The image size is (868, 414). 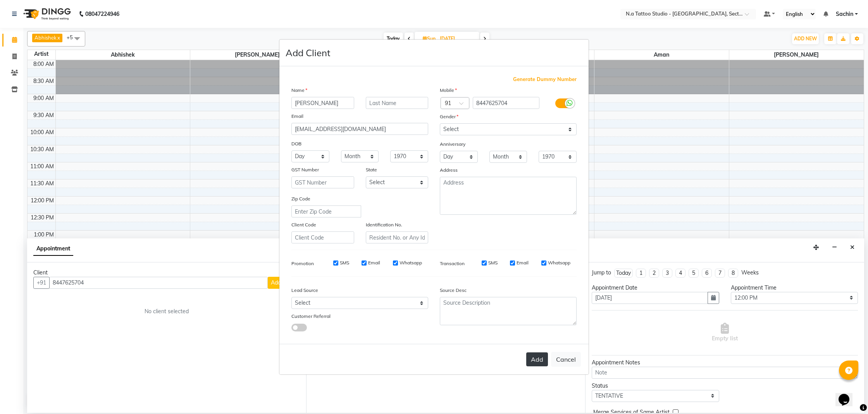 What do you see at coordinates (304, 225) in the screenshot?
I see `label: Client Code` at bounding box center [304, 225].